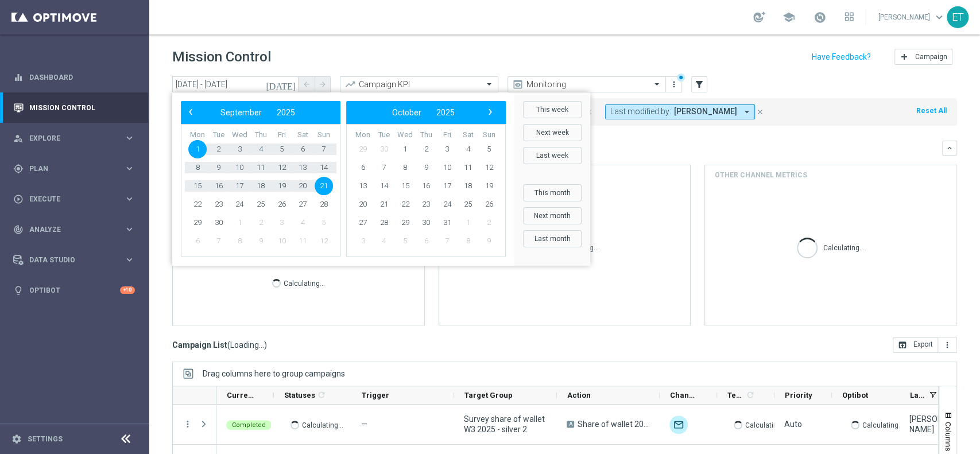  Describe the element at coordinates (19, 200) in the screenshot. I see `i: play_circle_outline` at that location.